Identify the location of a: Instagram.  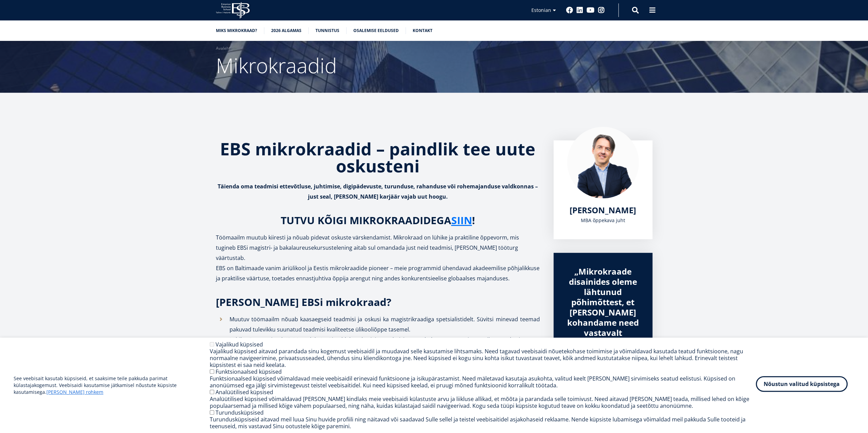
(601, 10).